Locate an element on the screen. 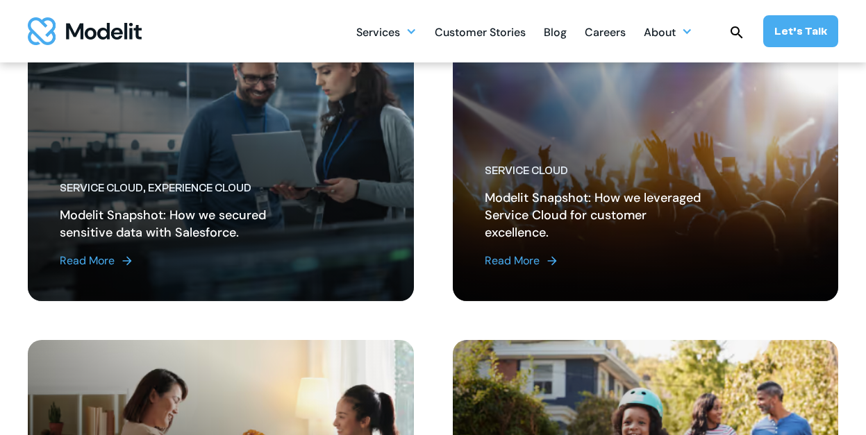 The image size is (866, 435). div: Service Cloud, Experience Cloud is located at coordinates (171, 188).